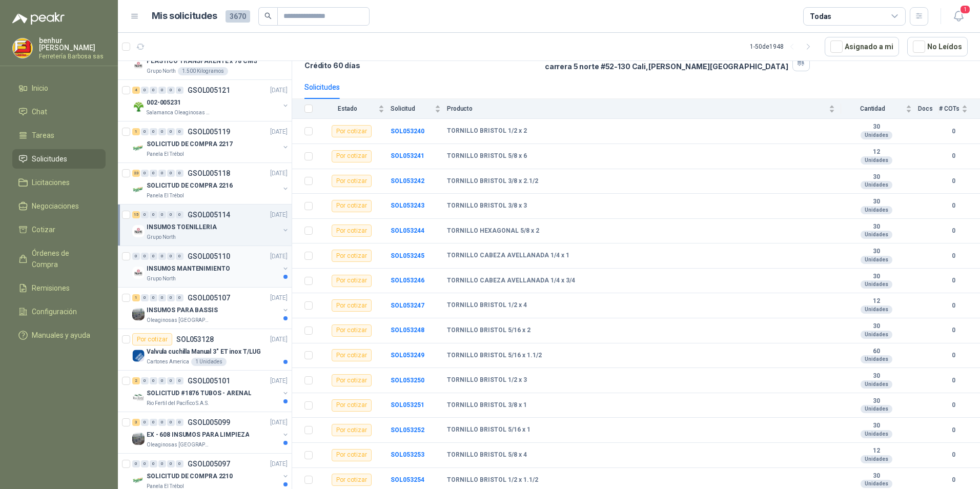 The width and height of the screenshot is (980, 489). I want to click on p: GSOL005101, so click(209, 381).